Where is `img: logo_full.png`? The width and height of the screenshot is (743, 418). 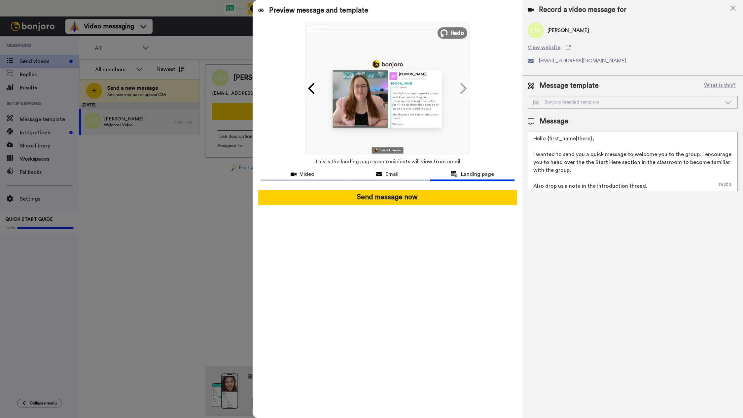 img: logo_full.png is located at coordinates (387, 64).